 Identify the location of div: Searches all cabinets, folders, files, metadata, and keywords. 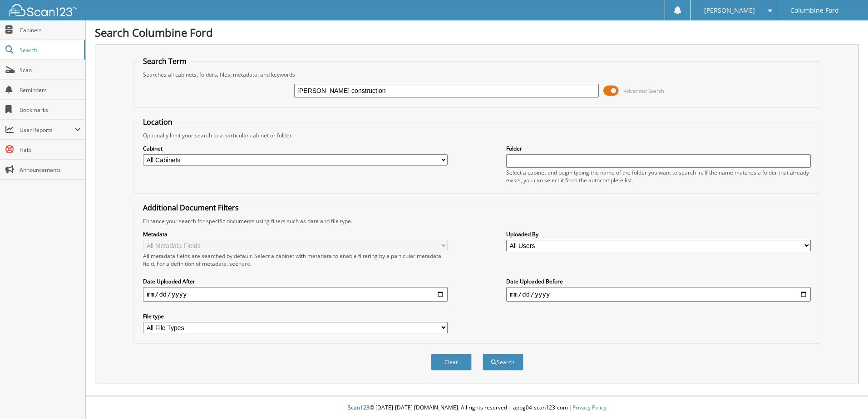
(477, 74).